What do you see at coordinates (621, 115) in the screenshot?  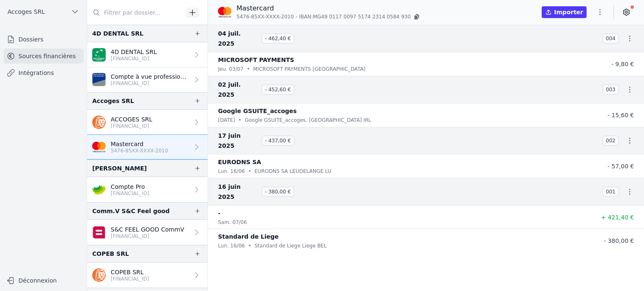 I see `span: - 15,60 €` at bounding box center [621, 115].